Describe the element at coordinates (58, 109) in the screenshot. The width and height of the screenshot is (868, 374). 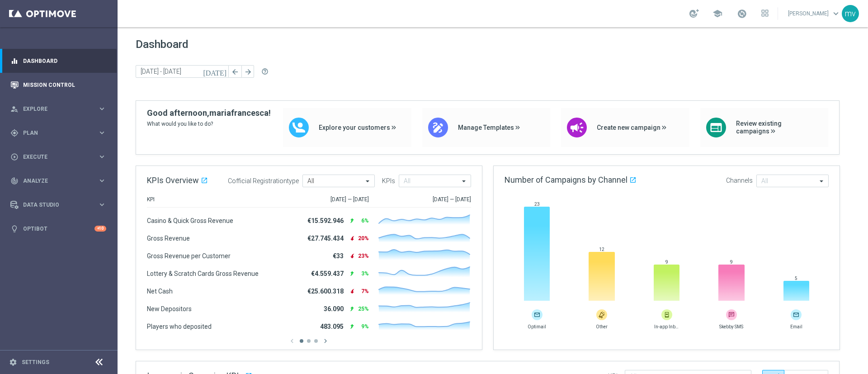
I see `button: person_search Explore keyboard_arrow_right` at that location.